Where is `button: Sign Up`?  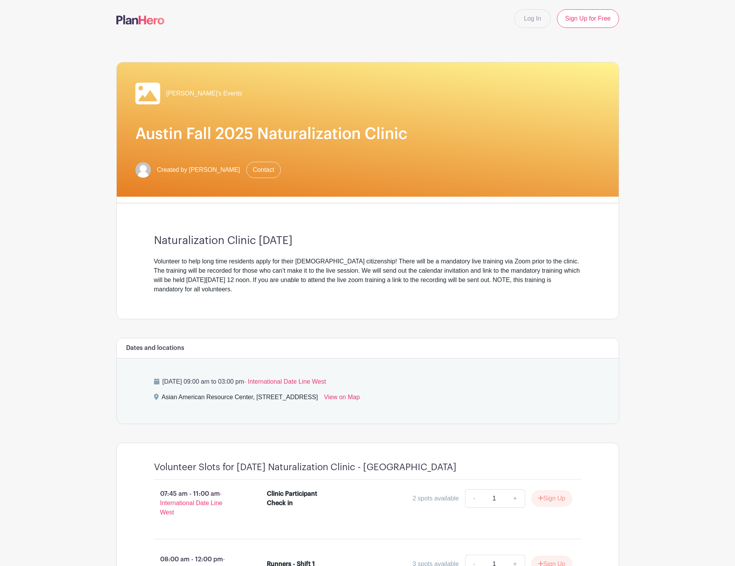 button: Sign Up is located at coordinates (552, 498).